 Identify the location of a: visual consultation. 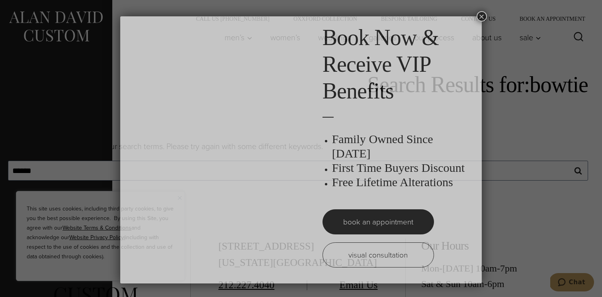
(378, 254).